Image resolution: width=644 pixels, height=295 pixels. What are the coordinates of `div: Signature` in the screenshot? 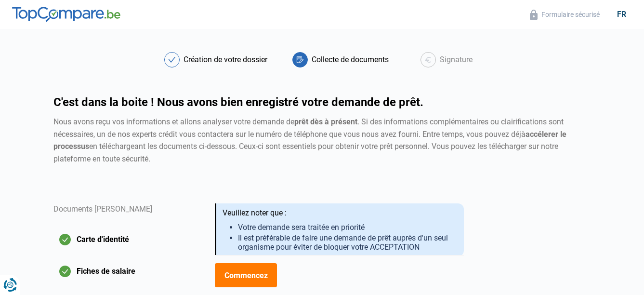 It's located at (456, 60).